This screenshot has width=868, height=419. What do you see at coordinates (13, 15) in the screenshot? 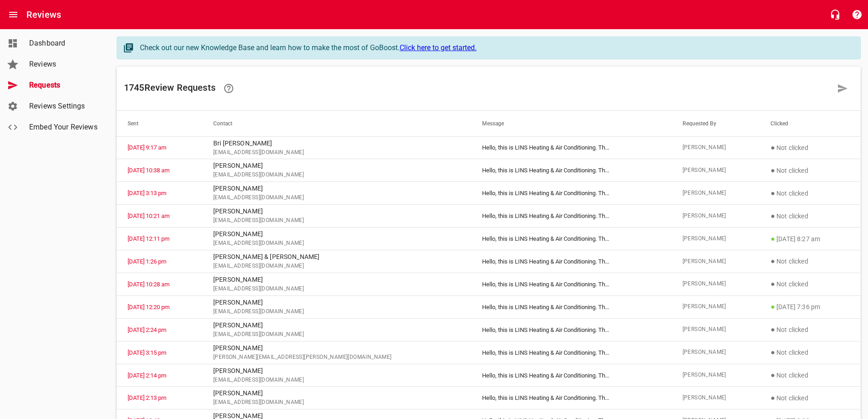
I see `button: Open drawer` at bounding box center [13, 15].